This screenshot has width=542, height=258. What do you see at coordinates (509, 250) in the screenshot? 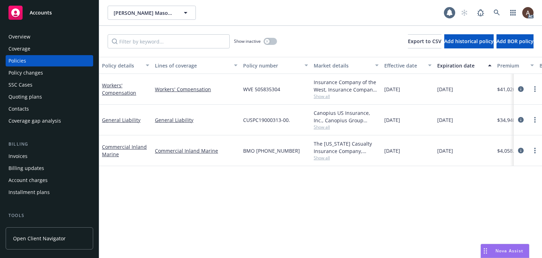
I see `span: Nova Assist` at bounding box center [509, 250].